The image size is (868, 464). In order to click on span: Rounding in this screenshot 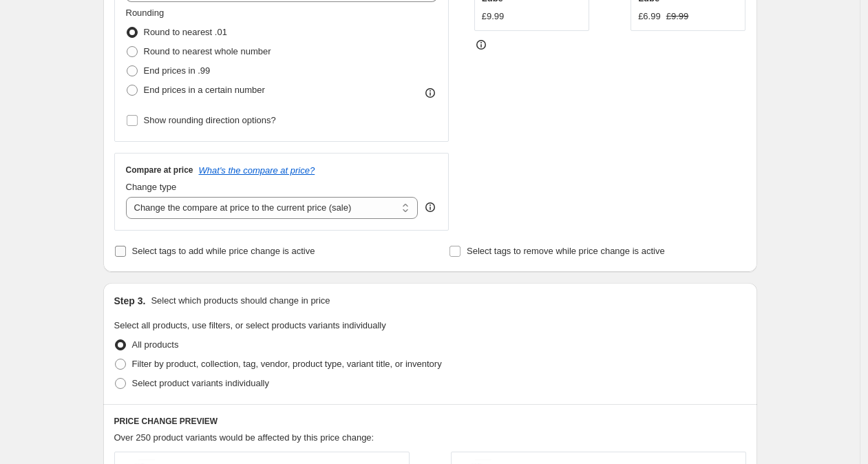, I will do `click(146, 12)`.